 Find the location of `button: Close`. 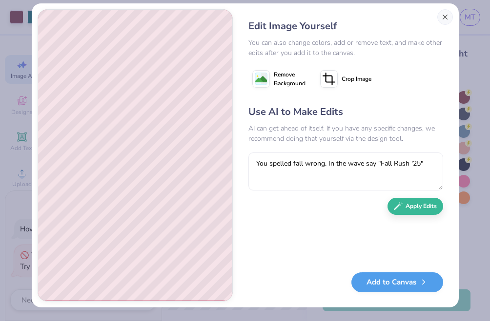

button: Close is located at coordinates (445, 17).